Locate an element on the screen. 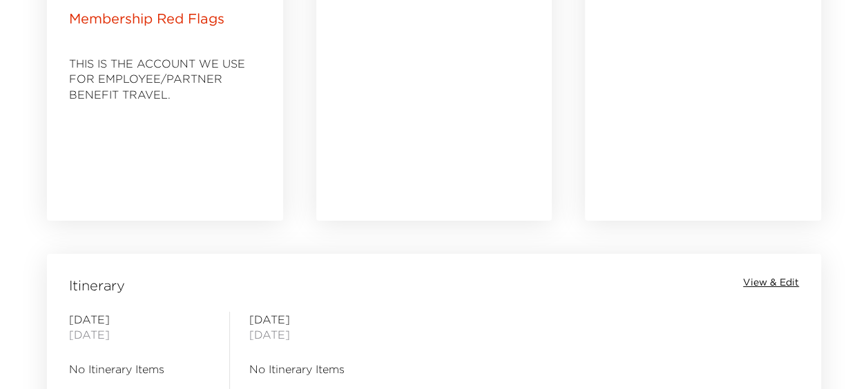 This screenshot has width=868, height=389. span: Itinerary is located at coordinates (96, 286).